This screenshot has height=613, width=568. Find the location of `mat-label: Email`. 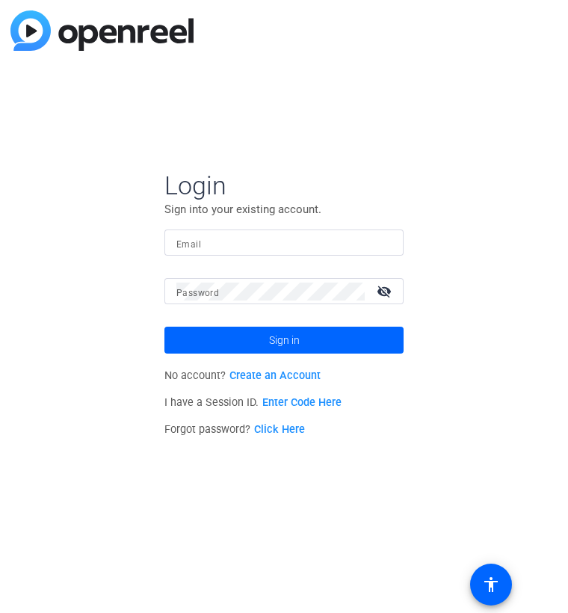

mat-label: Email is located at coordinates (188, 244).